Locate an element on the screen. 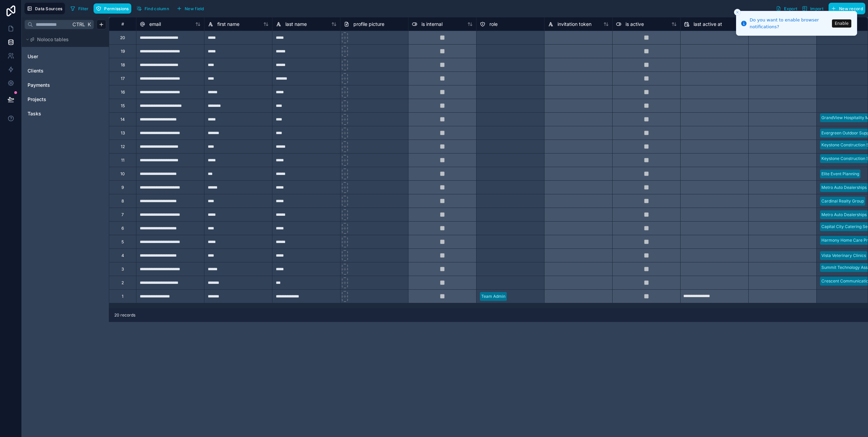  a: Tasks is located at coordinates (55, 113).